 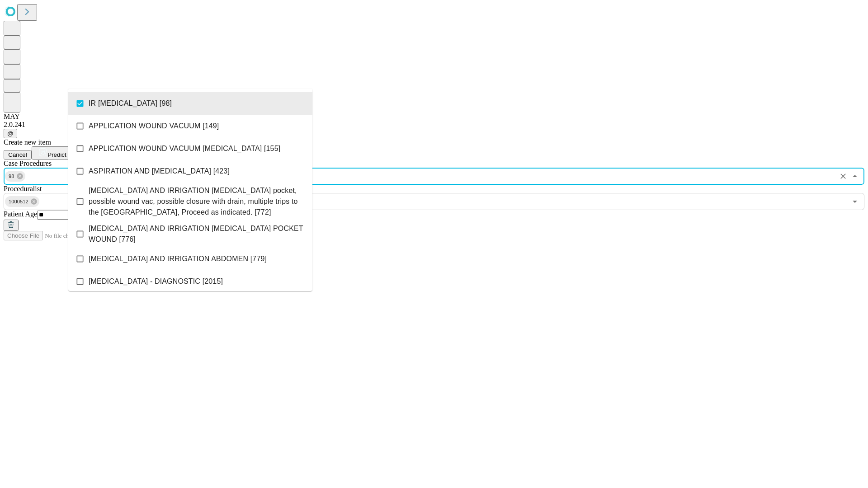 What do you see at coordinates (22, 201) in the screenshot?
I see `div: 1000512` at bounding box center [22, 201].